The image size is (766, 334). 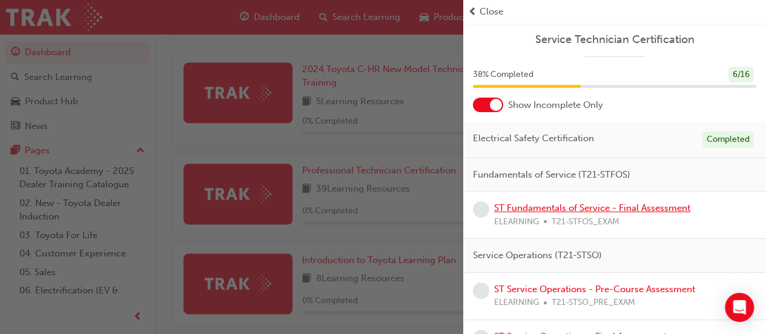 I want to click on a: ST Service Operations - Pre-Course Assessment, so click(x=594, y=289).